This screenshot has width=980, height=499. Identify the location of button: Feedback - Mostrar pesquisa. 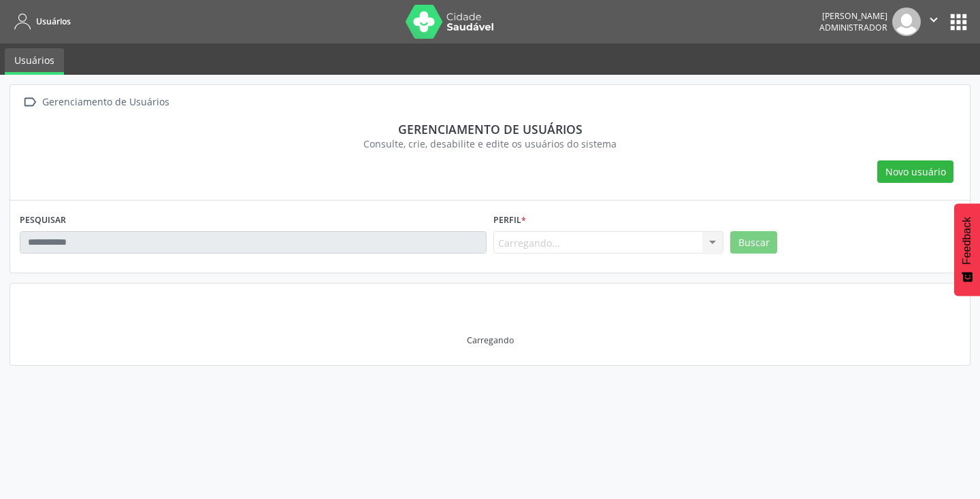
(967, 249).